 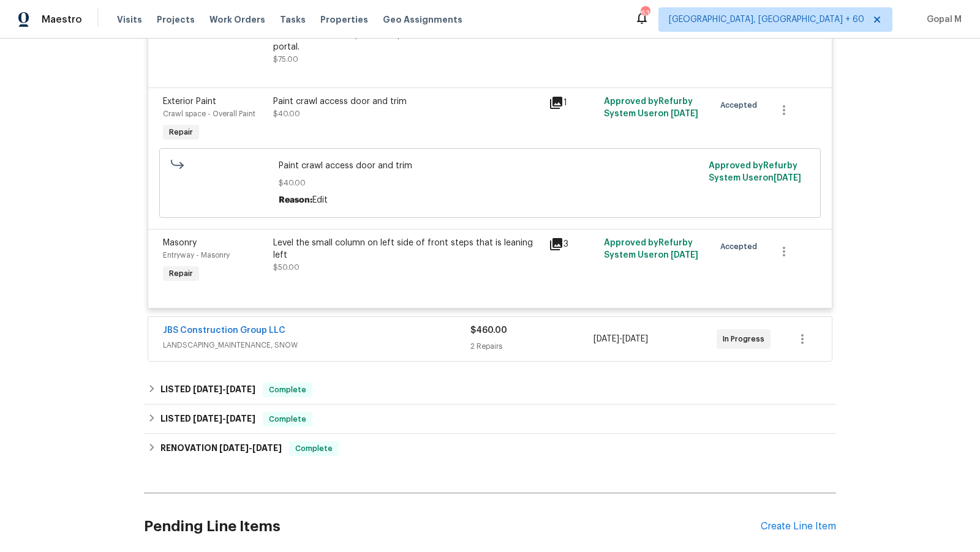 What do you see at coordinates (209, 114) in the screenshot?
I see `span: Crawl space - Overall Paint` at bounding box center [209, 114].